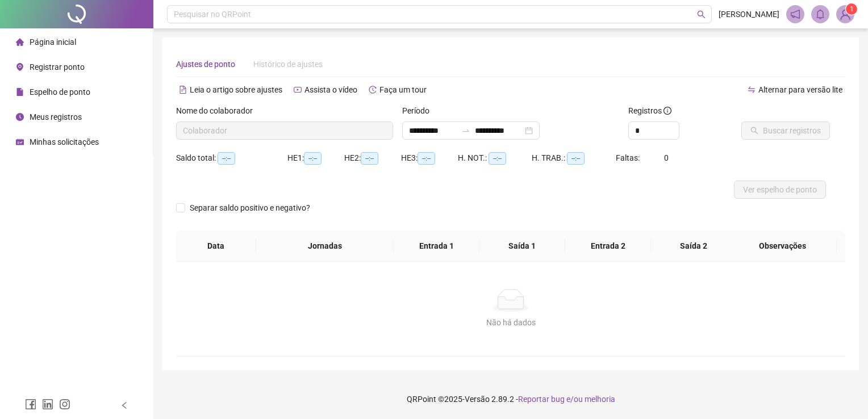 This screenshot has height=419, width=868. Describe the element at coordinates (667, 110) in the screenshot. I see `span: info-circle` at that location.